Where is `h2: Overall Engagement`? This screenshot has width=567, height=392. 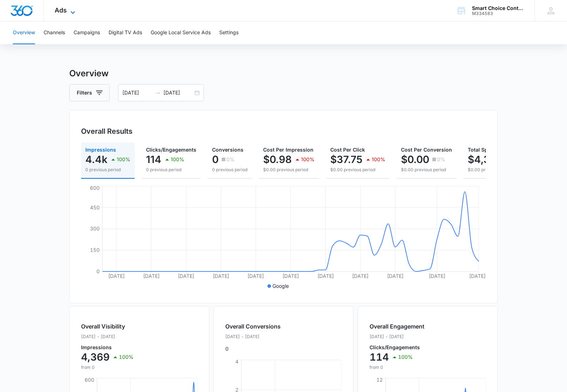
h2: Overall Engagement is located at coordinates (397, 326).